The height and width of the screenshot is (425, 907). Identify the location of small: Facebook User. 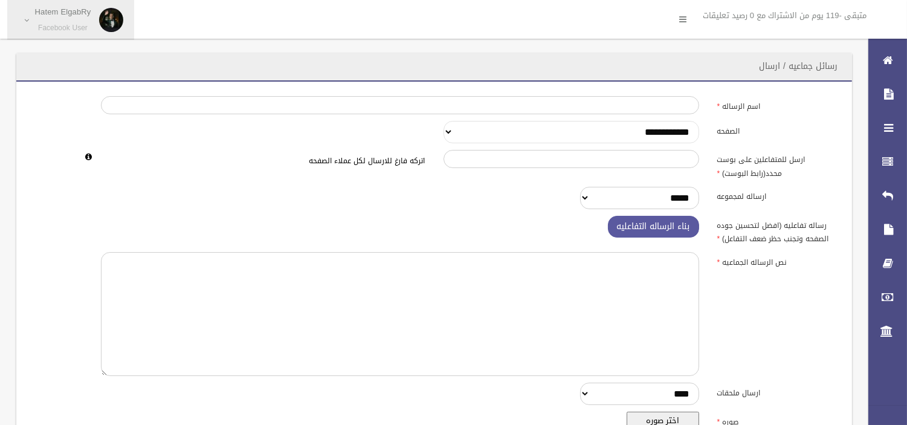
(63, 28).